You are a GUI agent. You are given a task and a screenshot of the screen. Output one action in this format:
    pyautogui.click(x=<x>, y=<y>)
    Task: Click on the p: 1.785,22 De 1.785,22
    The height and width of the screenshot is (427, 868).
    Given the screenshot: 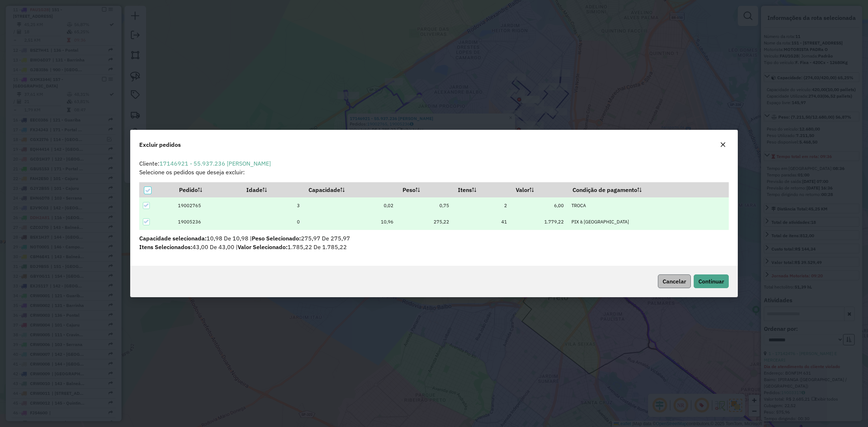 What is the action you would take?
    pyautogui.click(x=434, y=247)
    